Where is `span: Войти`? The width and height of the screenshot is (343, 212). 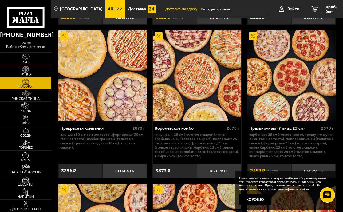
span: Войти is located at coordinates (294, 9).